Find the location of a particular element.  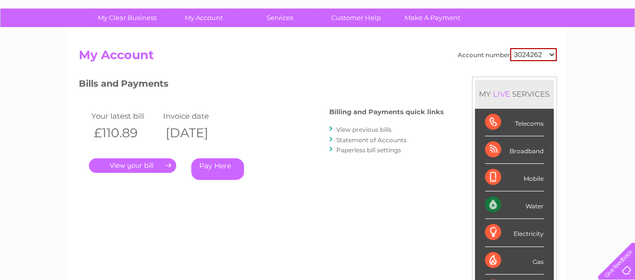

div: Electricity is located at coordinates (514, 233).